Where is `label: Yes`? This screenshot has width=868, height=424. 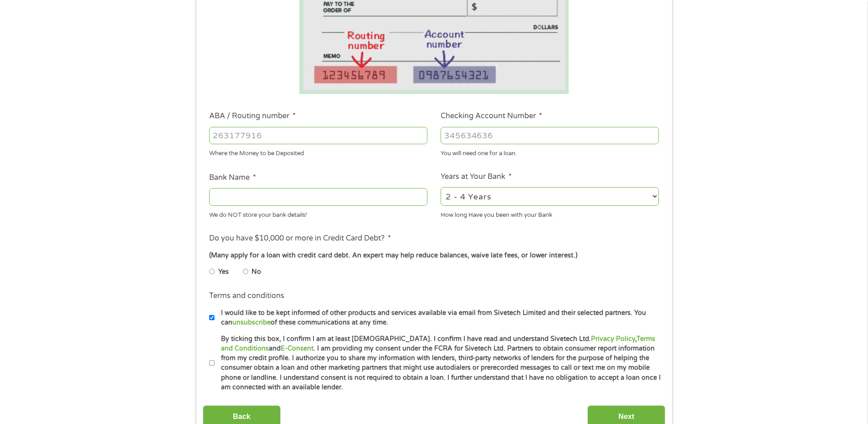
label: Yes is located at coordinates (223, 272).